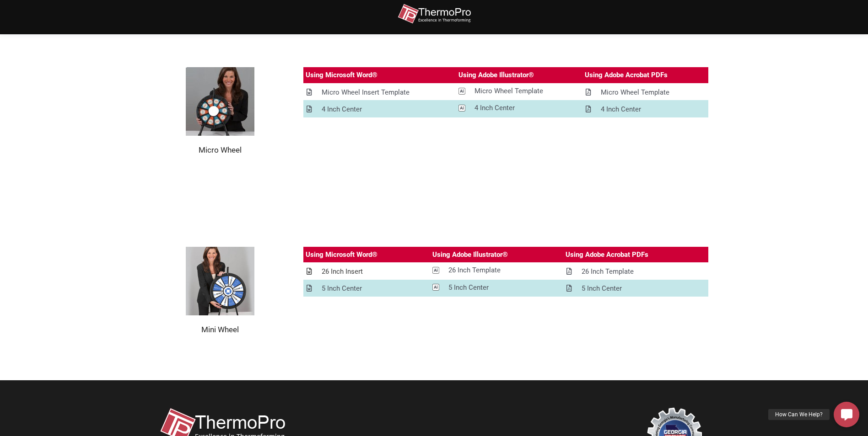 The height and width of the screenshot is (436, 868). What do you see at coordinates (366, 93) in the screenshot?
I see `div: Micro Wheel Insert Template` at bounding box center [366, 93].